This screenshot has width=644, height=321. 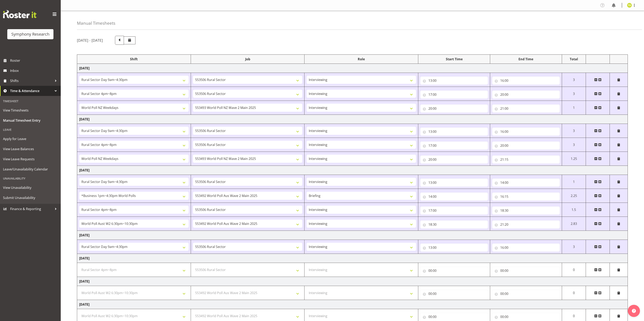 I want to click on h4: Manual Timesheets, so click(x=96, y=23).